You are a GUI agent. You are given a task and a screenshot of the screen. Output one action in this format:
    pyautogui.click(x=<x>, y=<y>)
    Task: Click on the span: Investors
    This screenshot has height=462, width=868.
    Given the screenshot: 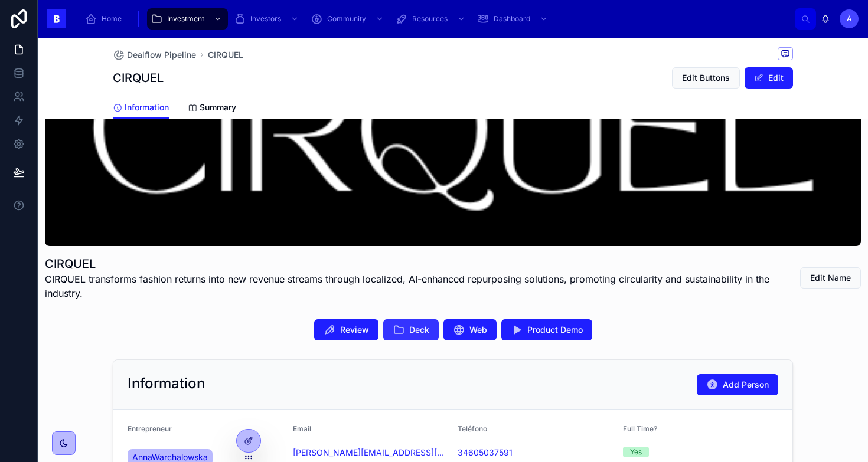 What is the action you would take?
    pyautogui.click(x=266, y=19)
    